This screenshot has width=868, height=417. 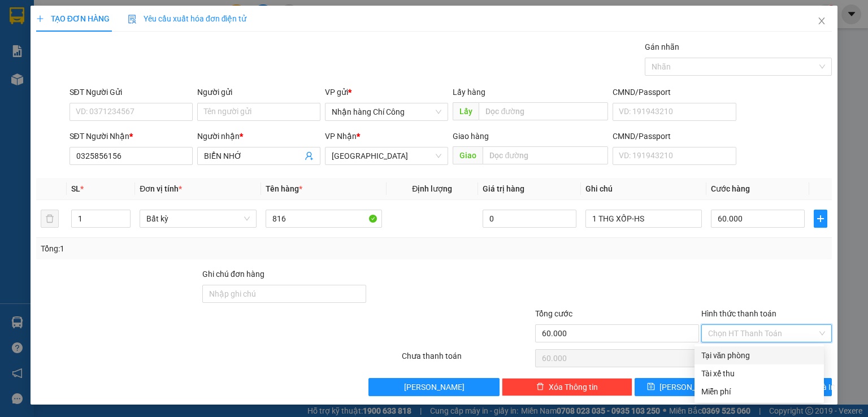 What do you see at coordinates (259, 92) in the screenshot?
I see `div: Người gửi` at bounding box center [259, 92].